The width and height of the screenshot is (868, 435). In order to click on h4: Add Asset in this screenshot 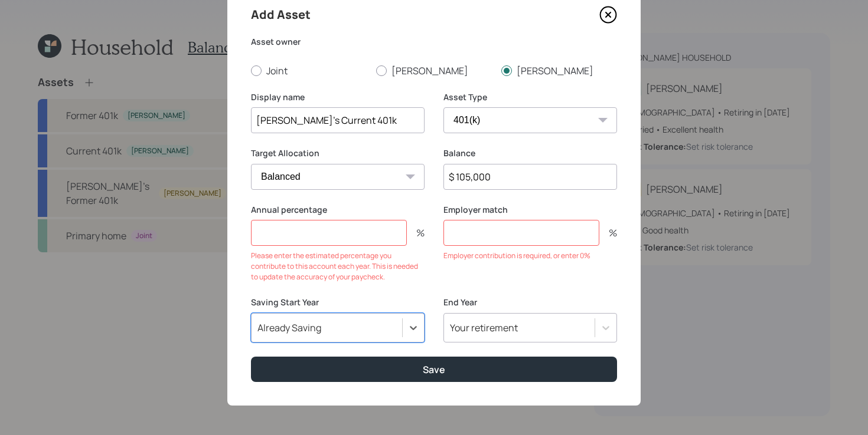, I will do `click(280, 14)`.